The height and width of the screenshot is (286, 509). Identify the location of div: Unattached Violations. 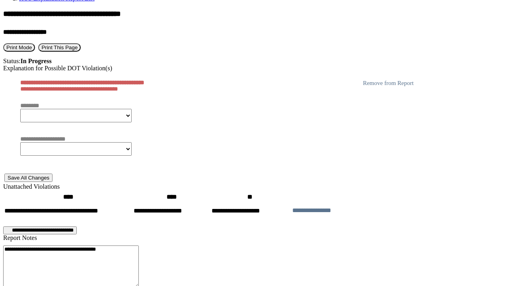
(254, 187).